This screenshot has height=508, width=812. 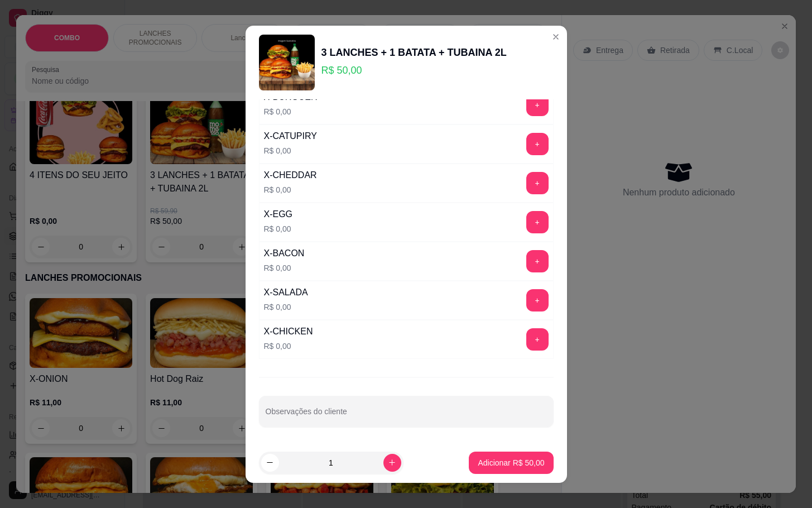 What do you see at coordinates (287, 63) in the screenshot?
I see `img: product-image` at bounding box center [287, 63].